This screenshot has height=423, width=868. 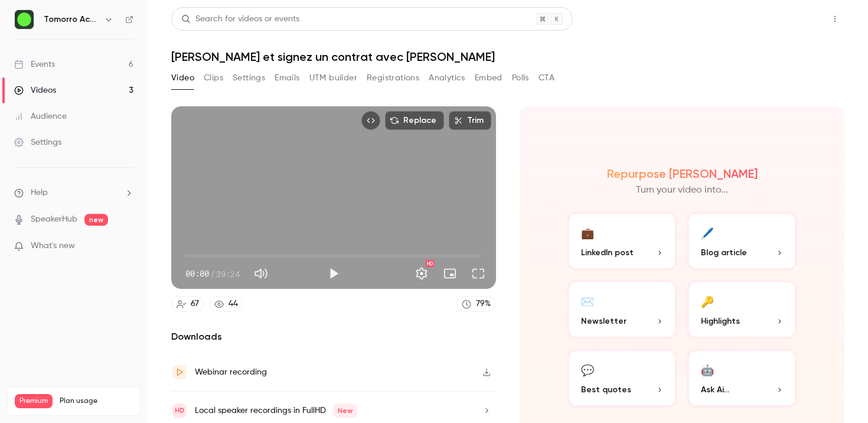 I want to click on button: Share, so click(x=793, y=19).